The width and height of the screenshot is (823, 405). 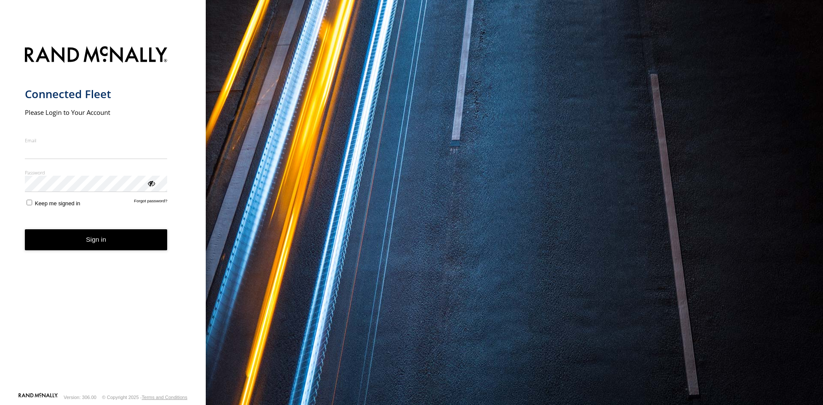 What do you see at coordinates (165, 397) in the screenshot?
I see `a: Terms and Conditions` at bounding box center [165, 397].